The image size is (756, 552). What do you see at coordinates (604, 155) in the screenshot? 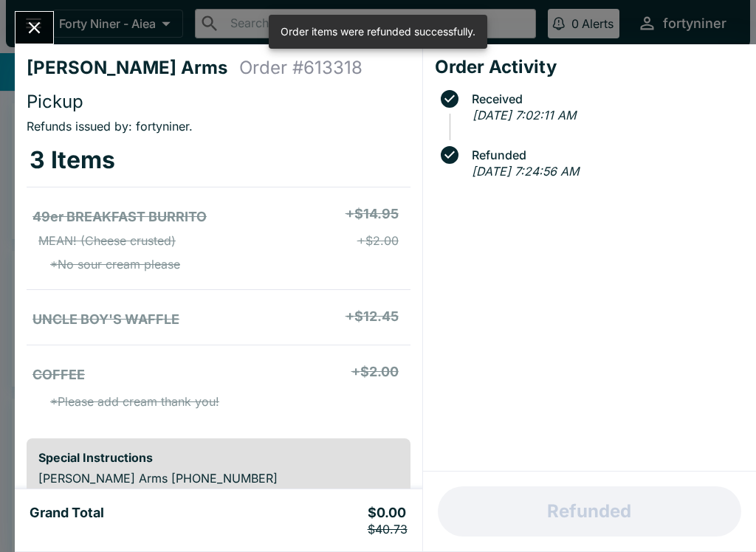
I see `span: Refunded` at bounding box center [604, 155].